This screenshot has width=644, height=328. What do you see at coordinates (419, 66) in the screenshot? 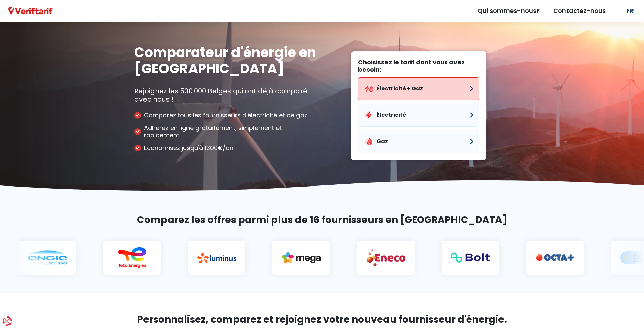
I see `label: Choisissez le tarif dont vous avez besoin:` at bounding box center [419, 66].